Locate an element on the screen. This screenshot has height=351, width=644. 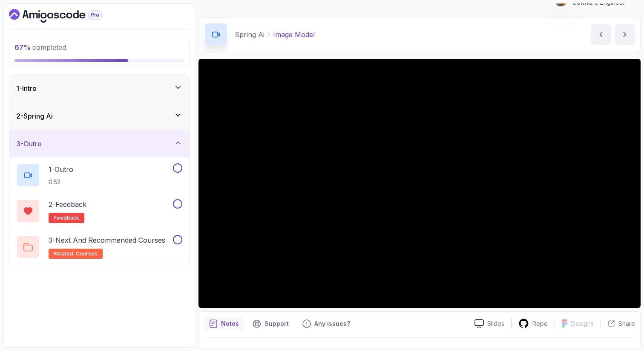
button: 2-Feedbackfeedback is located at coordinates (99, 211).